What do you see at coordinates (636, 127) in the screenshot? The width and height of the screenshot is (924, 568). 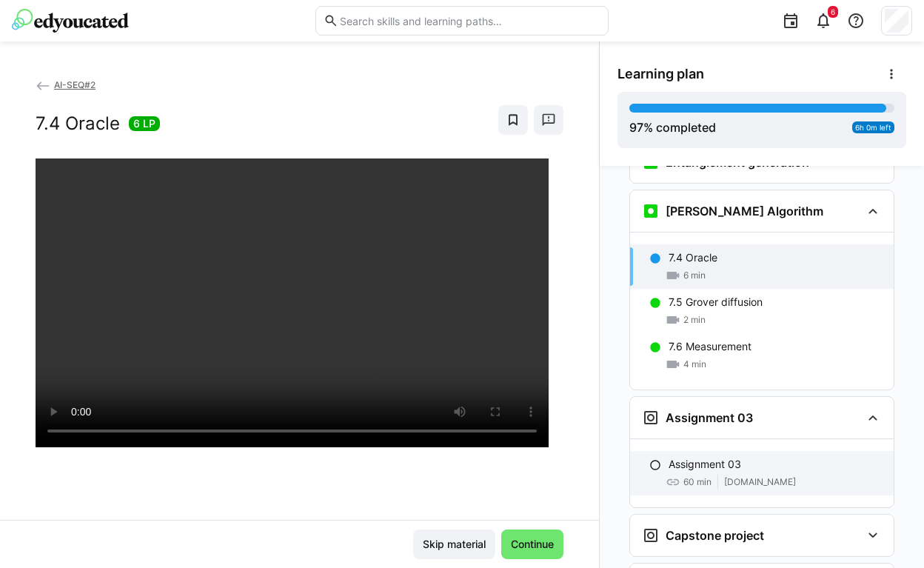 I see `span: 97` at bounding box center [636, 127].